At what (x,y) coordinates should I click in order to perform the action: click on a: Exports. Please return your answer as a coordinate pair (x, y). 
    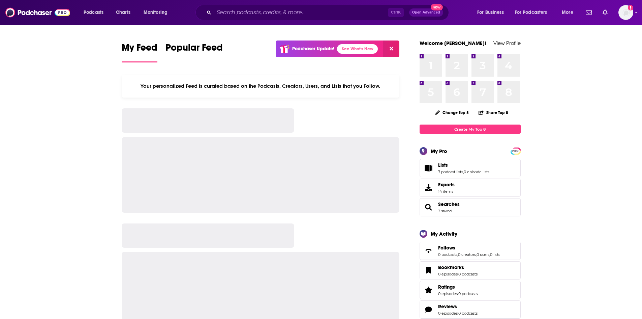
    Looking at the image, I should click on (470, 187).